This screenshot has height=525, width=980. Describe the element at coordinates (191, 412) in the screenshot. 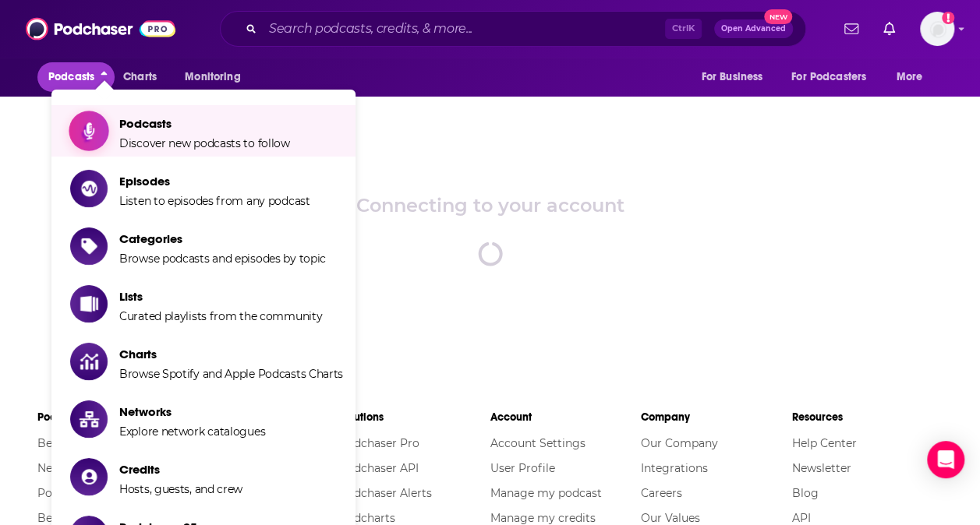

I see `span: Networks` at that location.